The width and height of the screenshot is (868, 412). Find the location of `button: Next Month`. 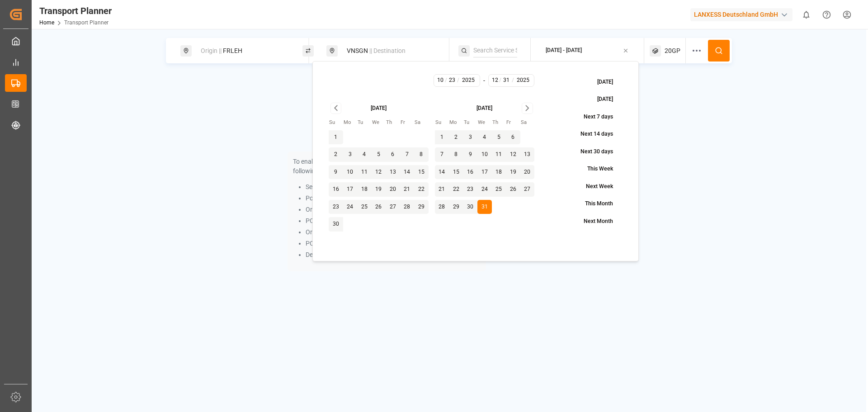

button: Next Month is located at coordinates (593, 221).